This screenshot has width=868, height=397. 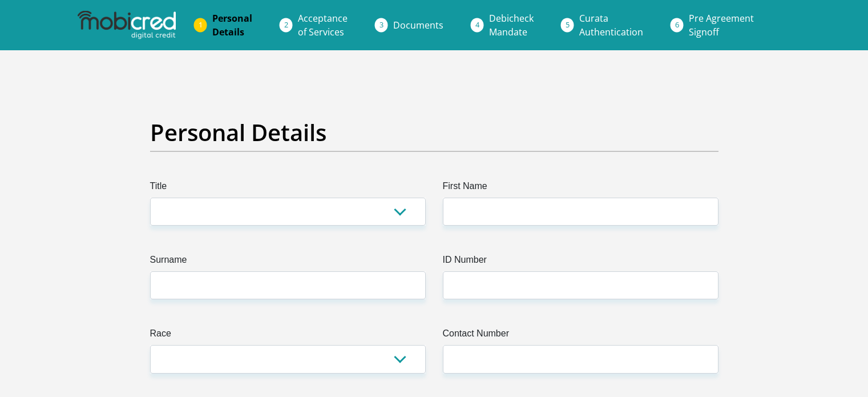 I want to click on span: Documents, so click(x=418, y=25).